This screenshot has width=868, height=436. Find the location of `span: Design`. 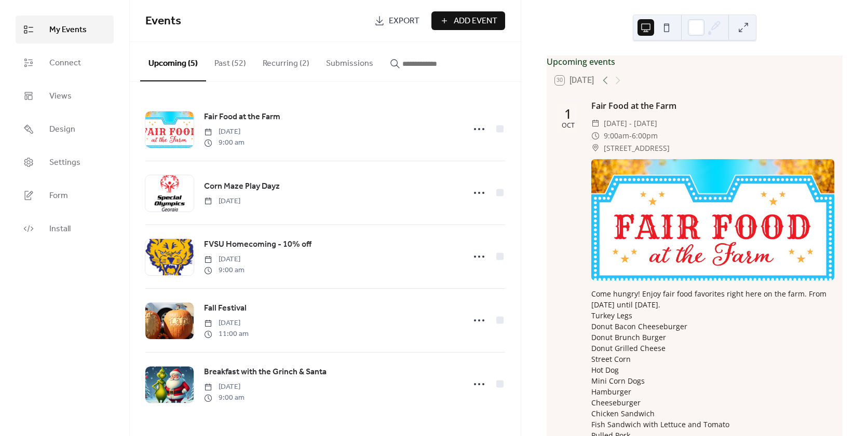

span: Design is located at coordinates (62, 130).